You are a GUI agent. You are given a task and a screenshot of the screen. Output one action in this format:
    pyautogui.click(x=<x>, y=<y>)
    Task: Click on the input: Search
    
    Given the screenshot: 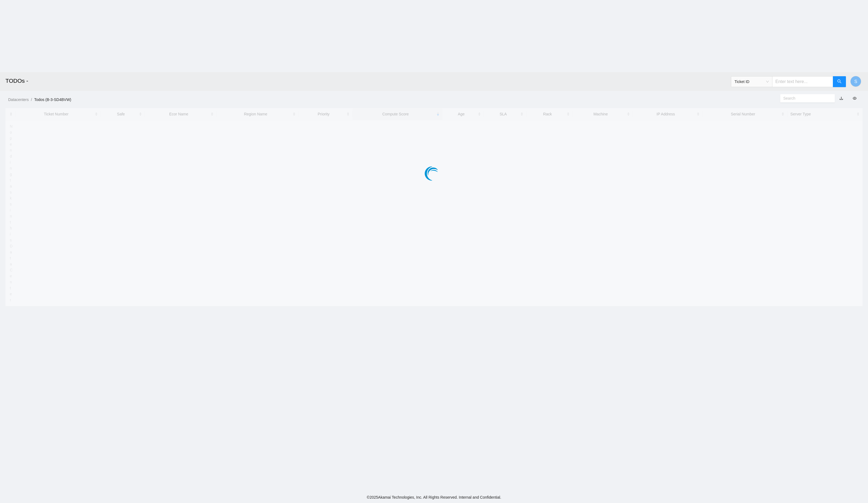 What is the action you would take?
    pyautogui.click(x=806, y=98)
    